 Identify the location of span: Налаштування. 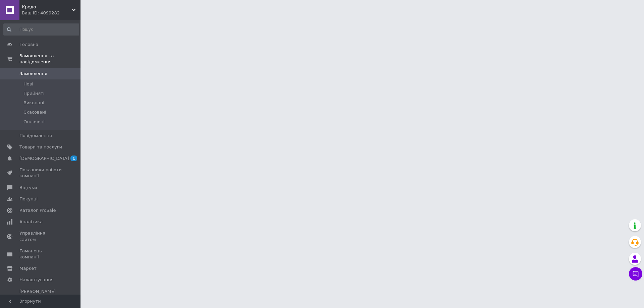
(37, 280).